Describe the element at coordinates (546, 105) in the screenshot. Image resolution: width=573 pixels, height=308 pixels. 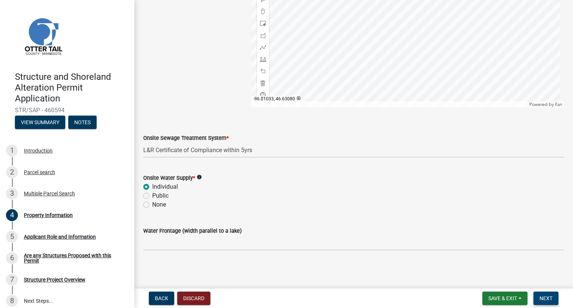
I see `div: Powered by` at that location.